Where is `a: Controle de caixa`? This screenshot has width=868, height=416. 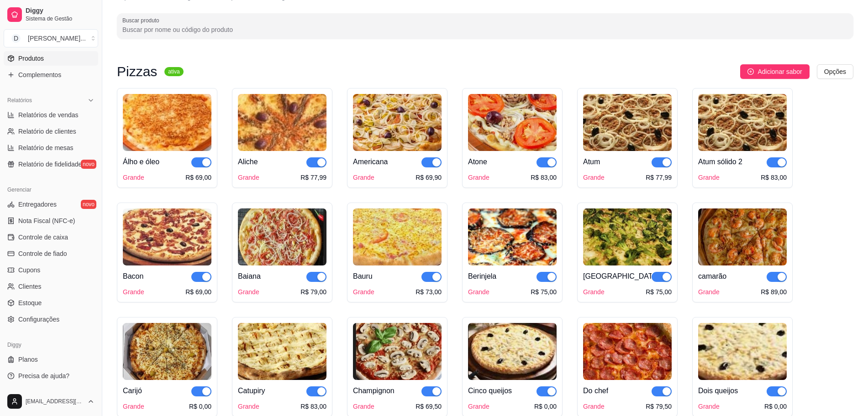 a: Controle de caixa is located at coordinates (50, 237).